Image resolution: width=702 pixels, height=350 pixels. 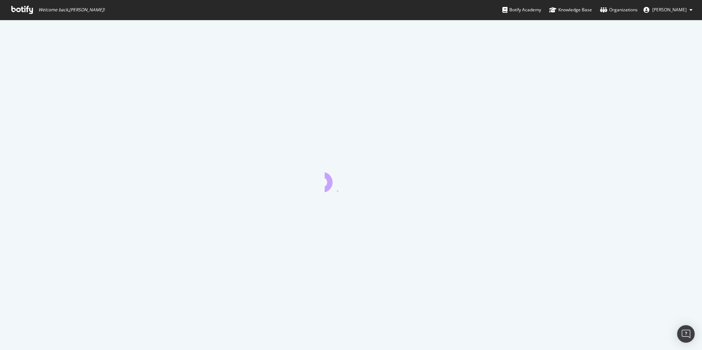 What do you see at coordinates (686, 334) in the screenshot?
I see `div: Open Intercom Messenger` at bounding box center [686, 334].